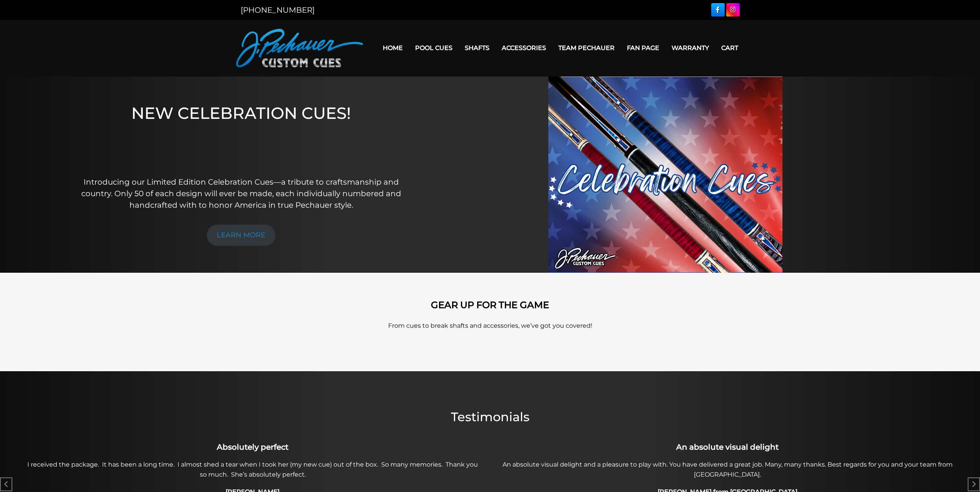 The width and height of the screenshot is (980, 492). Describe the element at coordinates (252, 470) in the screenshot. I see `p: I received the package. It has been a long time. I almost shed a tear when I took her (my new cue...` at that location.